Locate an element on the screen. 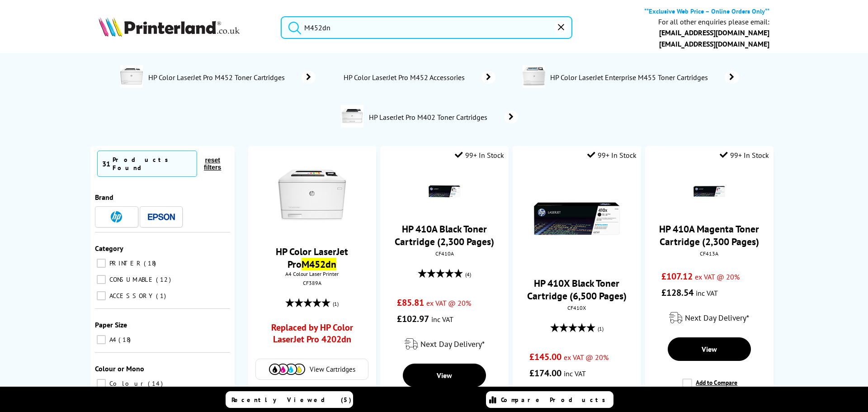  img: HP is located at coordinates (116, 217).